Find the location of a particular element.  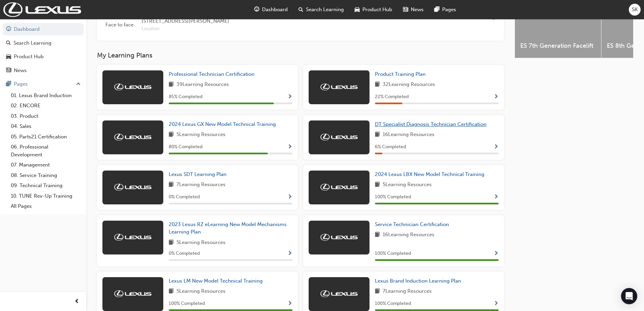

a: Service Technician Certification is located at coordinates (413, 224).